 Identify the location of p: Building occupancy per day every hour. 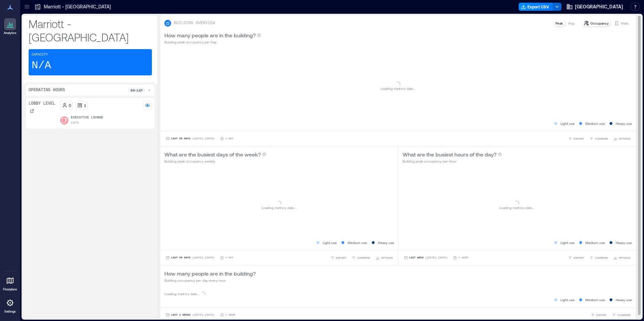
(210, 280).